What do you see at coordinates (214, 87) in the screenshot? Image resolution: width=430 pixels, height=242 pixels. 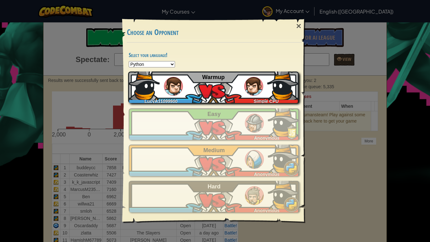 I see `a: LucyA11099900Simple CPU` at bounding box center [214, 87].